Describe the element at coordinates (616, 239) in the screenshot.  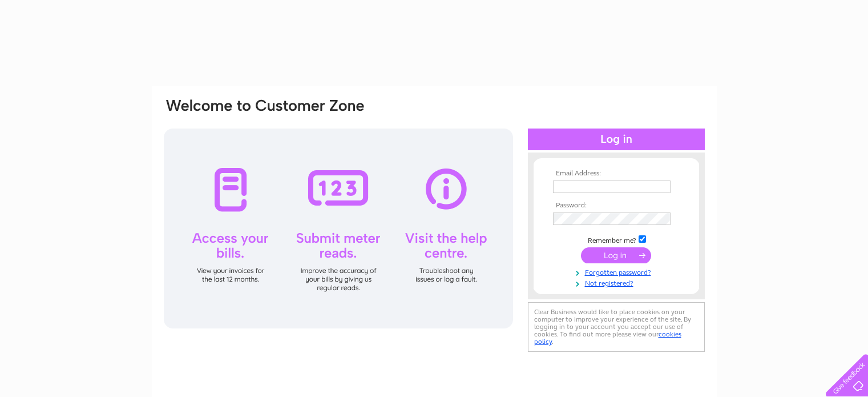
I see `td: Remember me?` at that location.